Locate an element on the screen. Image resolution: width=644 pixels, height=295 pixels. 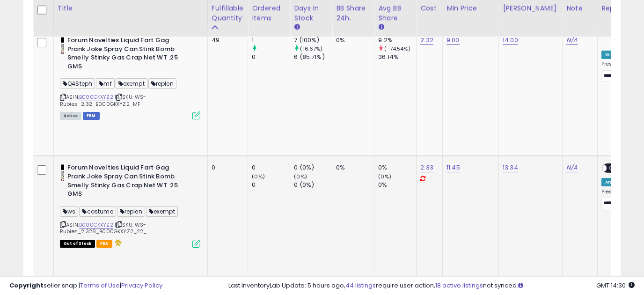
a: Terms of Use is located at coordinates (100, 285).